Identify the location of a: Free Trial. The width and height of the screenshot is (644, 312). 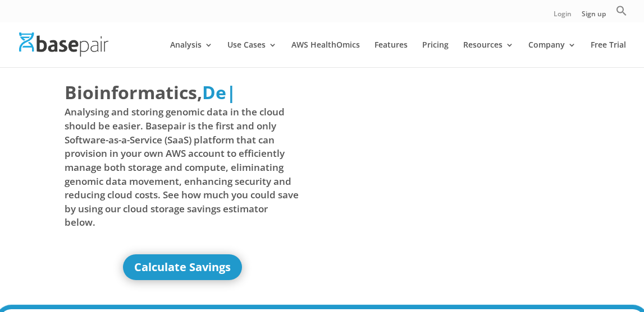
(608, 54).